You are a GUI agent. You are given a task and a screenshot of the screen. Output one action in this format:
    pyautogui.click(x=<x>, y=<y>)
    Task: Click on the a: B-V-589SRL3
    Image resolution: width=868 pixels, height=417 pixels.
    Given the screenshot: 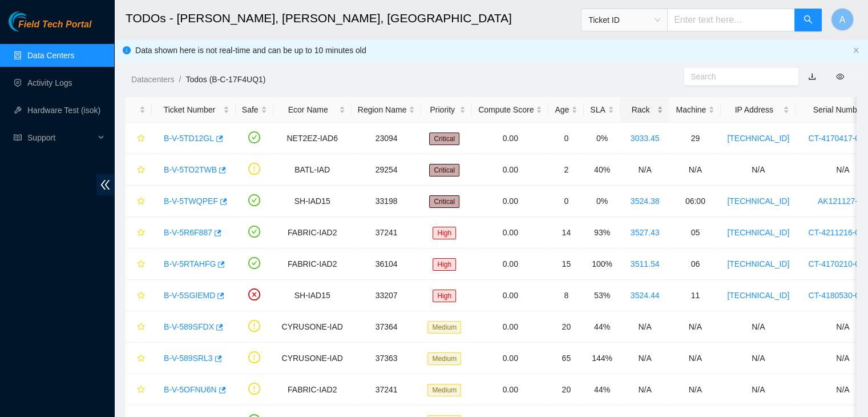 What is the action you would take?
    pyautogui.click(x=188, y=358)
    